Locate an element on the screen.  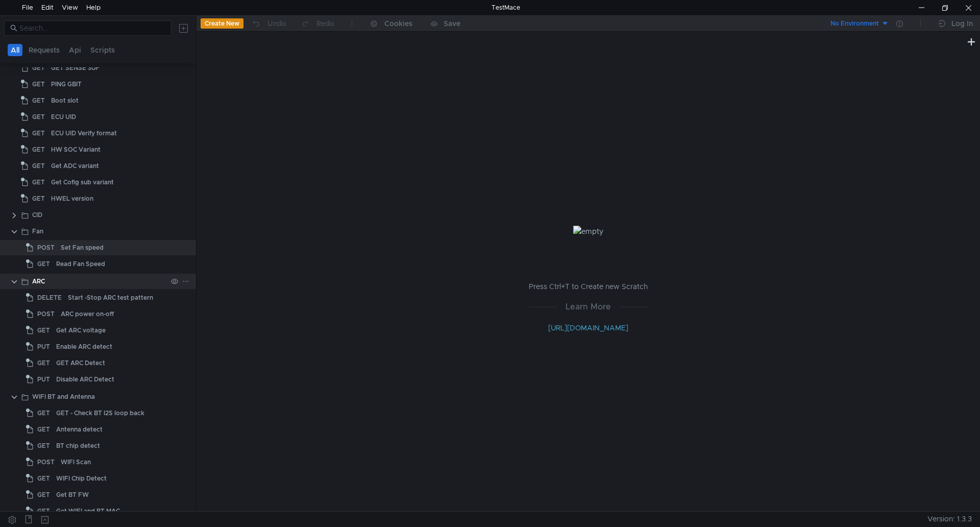
div: Boot slot is located at coordinates (65, 101).